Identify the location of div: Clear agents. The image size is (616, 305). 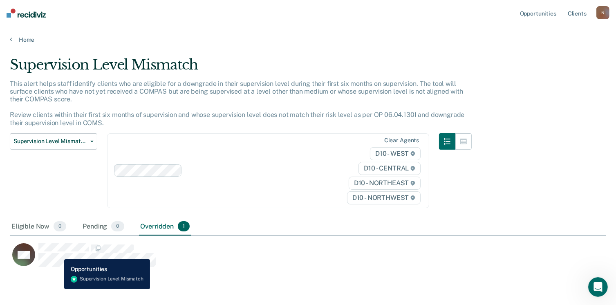
(401, 140).